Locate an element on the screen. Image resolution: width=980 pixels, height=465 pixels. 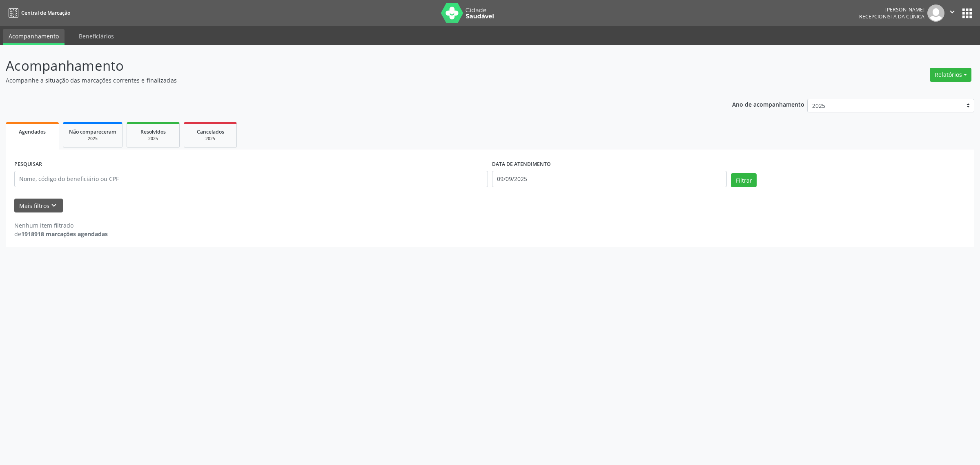
span: Recepcionista da clínica is located at coordinates (892, 16).